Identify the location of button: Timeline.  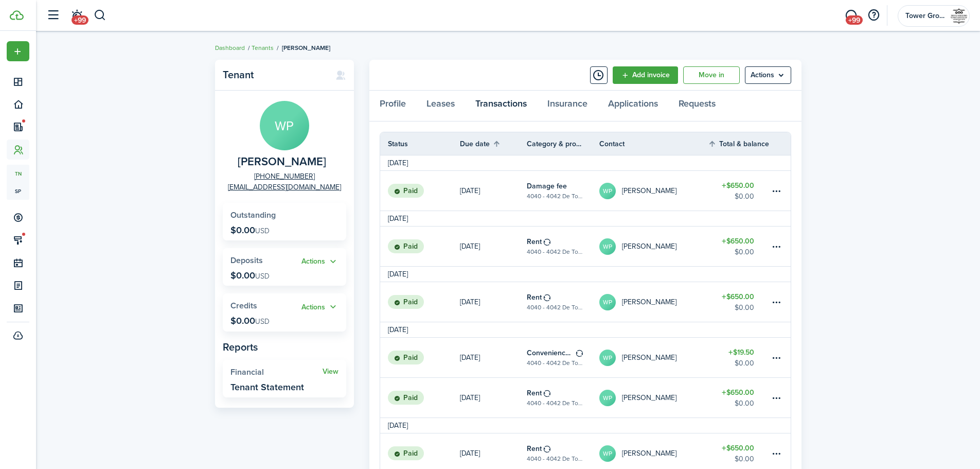
(599, 75).